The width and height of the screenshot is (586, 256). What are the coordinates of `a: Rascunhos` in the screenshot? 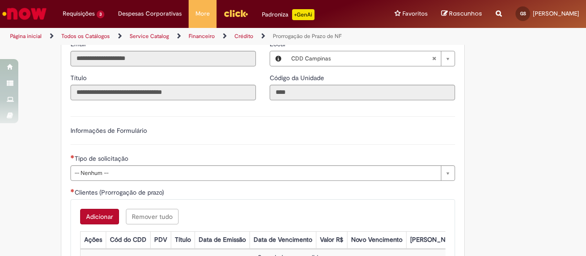 It's located at (462, 14).